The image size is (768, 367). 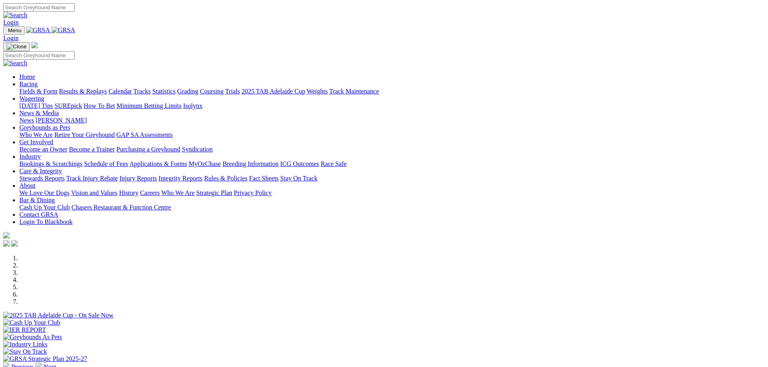 What do you see at coordinates (180, 178) in the screenshot?
I see `a: Integrity Reports` at bounding box center [180, 178].